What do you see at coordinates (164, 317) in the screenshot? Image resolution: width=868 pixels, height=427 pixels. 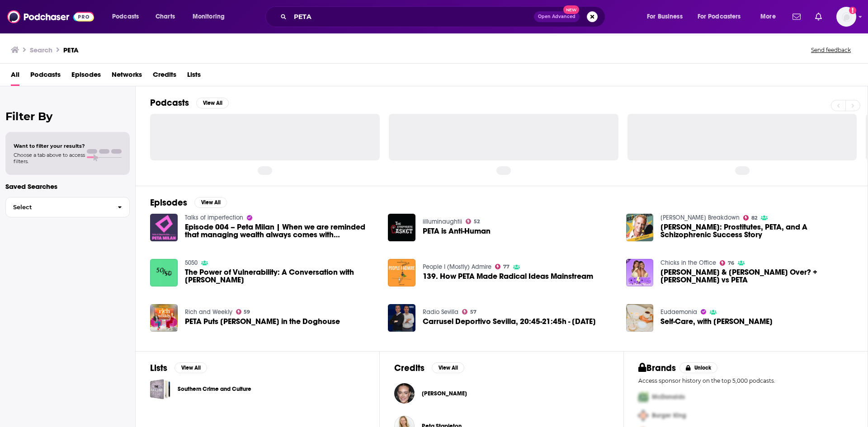 I see `a: PETA Puts Pete Davidson in the Doghouse` at bounding box center [164, 317].